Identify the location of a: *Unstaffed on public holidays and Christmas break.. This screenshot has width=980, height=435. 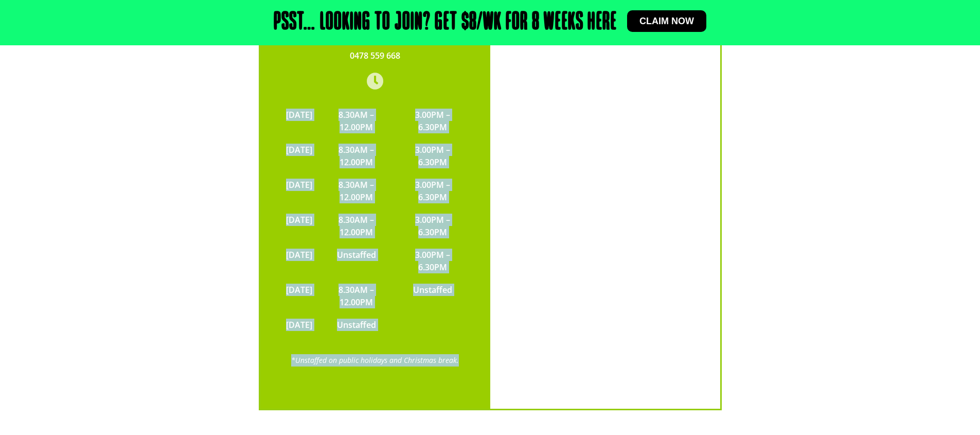
(375, 360).